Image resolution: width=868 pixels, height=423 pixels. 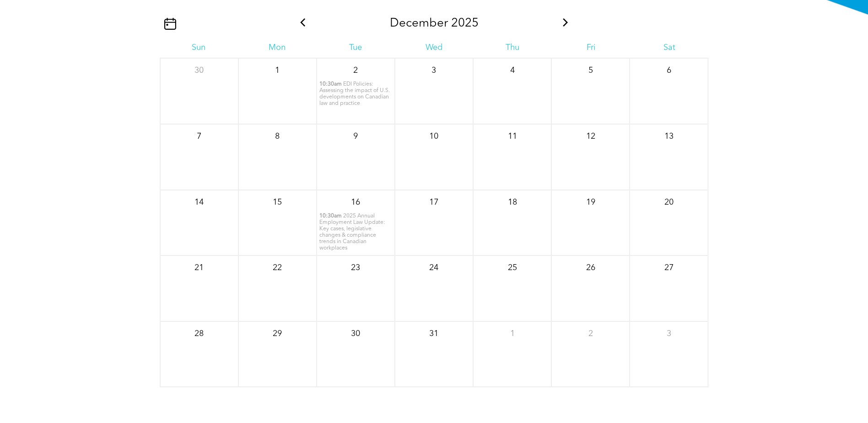 I want to click on span: 2025 Annual Employment Law Update: Key cases, legislative changes & compliance trends in Canadian..., so click(x=352, y=232).